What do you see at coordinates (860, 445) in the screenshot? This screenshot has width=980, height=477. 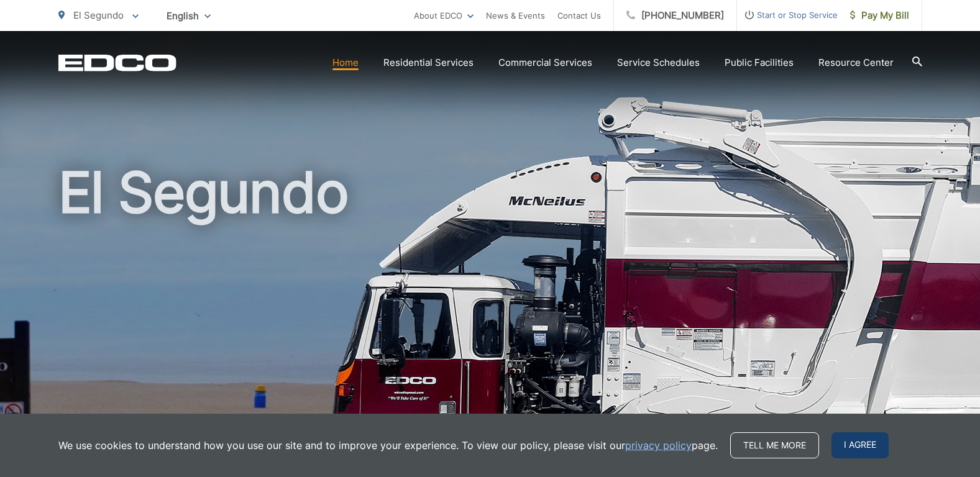 I see `span: I agree` at bounding box center [860, 445].